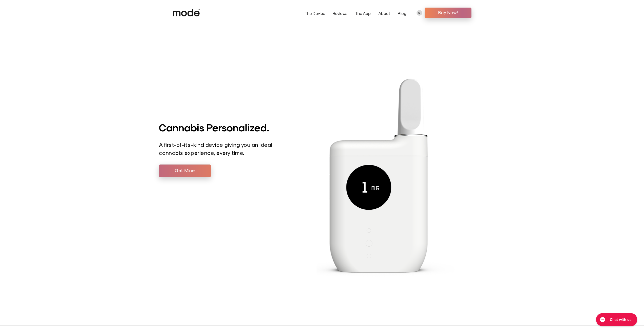 The image size is (644, 333). I want to click on a: Reviews, so click(340, 13).